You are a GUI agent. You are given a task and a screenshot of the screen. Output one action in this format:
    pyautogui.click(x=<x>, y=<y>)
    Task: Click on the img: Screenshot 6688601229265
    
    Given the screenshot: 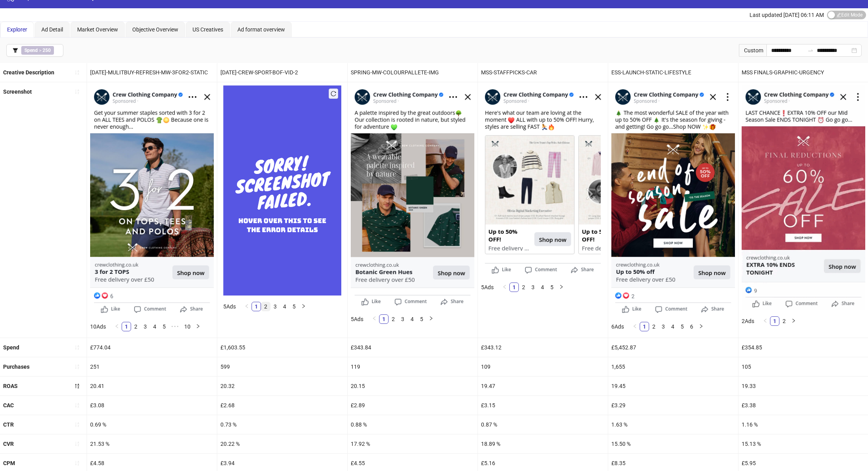 What is the action you would take?
    pyautogui.click(x=412, y=197)
    